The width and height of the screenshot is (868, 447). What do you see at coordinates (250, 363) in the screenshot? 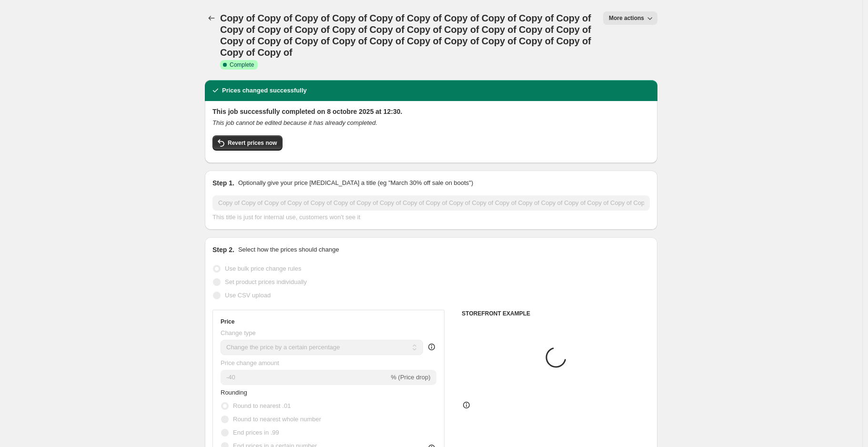
I see `span: Price change amount` at bounding box center [250, 363].